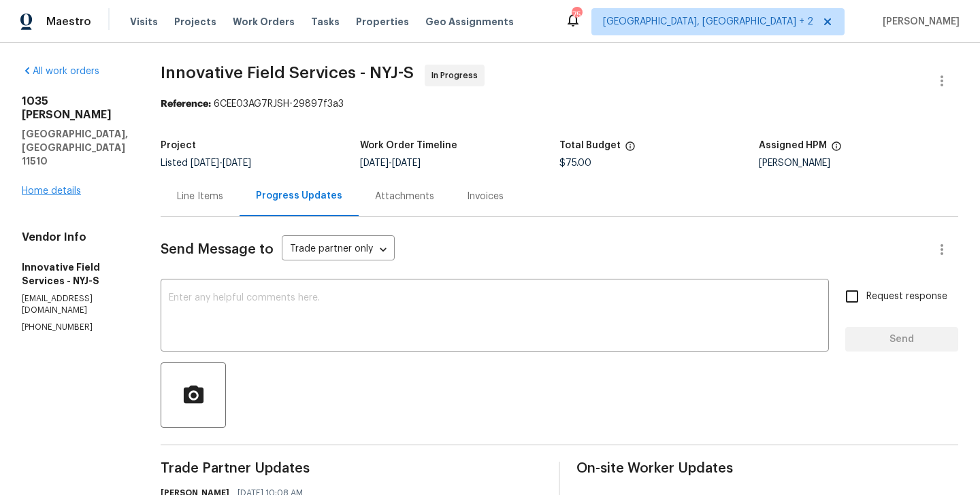 This screenshot has height=495, width=980. Describe the element at coordinates (205, 163) in the screenshot. I see `span: Listed` at that location.